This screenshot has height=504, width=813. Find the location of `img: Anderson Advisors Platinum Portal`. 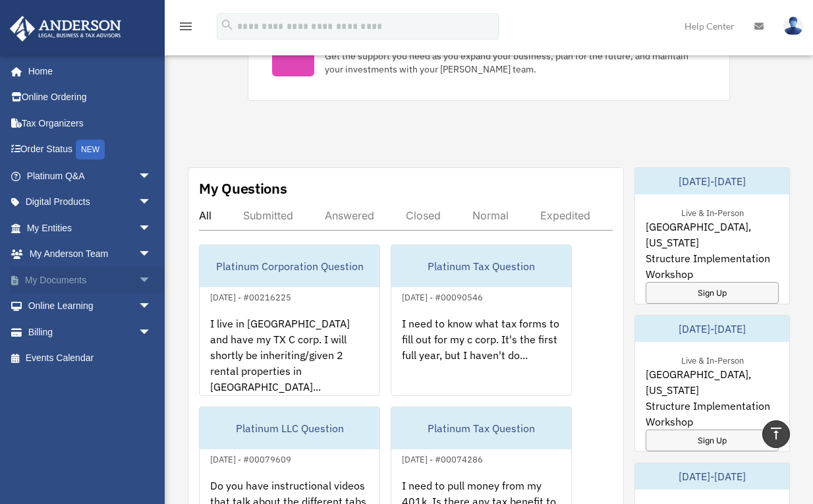

img: Anderson Advisors Platinum Portal is located at coordinates (65, 28).